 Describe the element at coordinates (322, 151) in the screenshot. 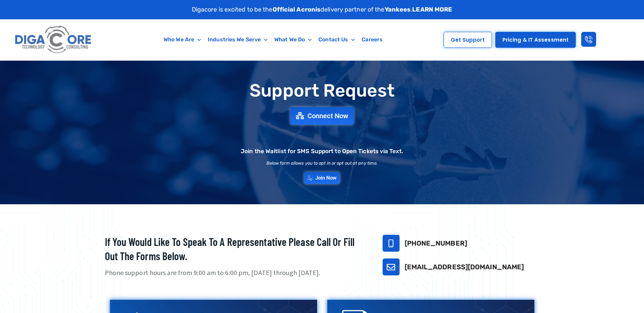

I see `h2: Join the Waitlist for SMS Support to Open Tickets via Text.` at that location.